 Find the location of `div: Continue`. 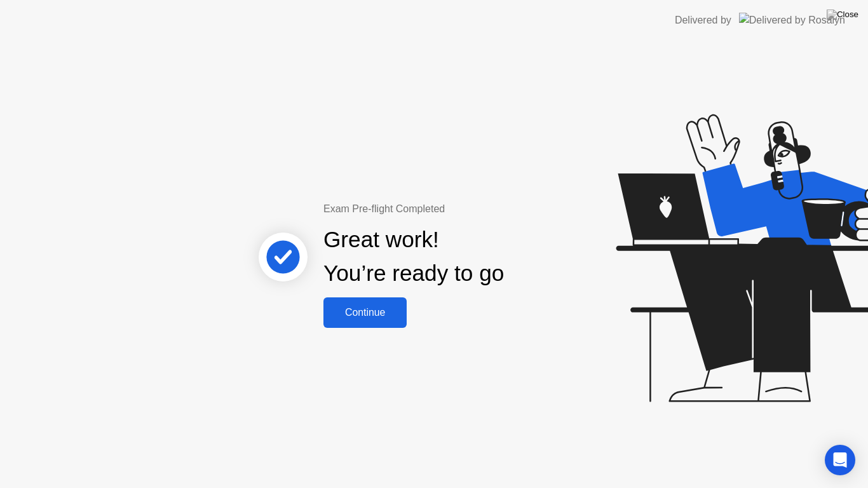

div: Continue is located at coordinates (365, 312).